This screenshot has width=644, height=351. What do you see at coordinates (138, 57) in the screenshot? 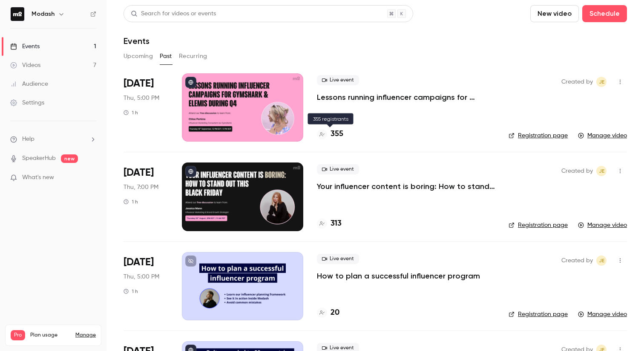
I see `button: Upcoming` at bounding box center [138, 57].